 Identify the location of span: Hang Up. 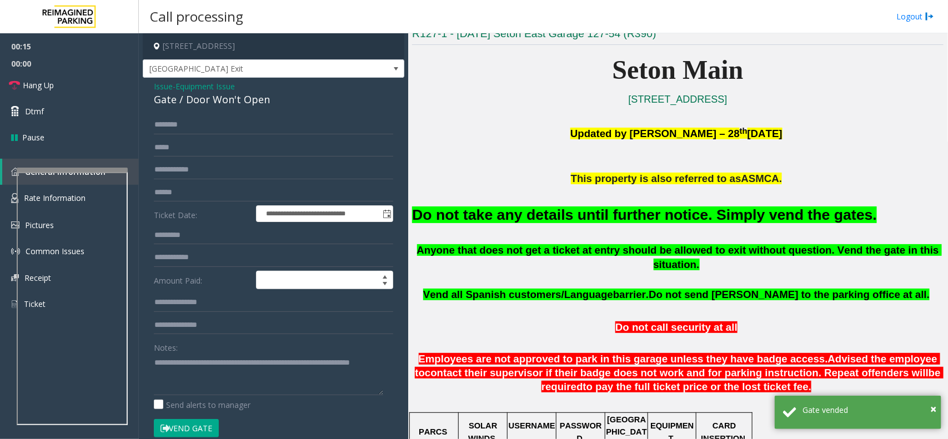
(38, 85).